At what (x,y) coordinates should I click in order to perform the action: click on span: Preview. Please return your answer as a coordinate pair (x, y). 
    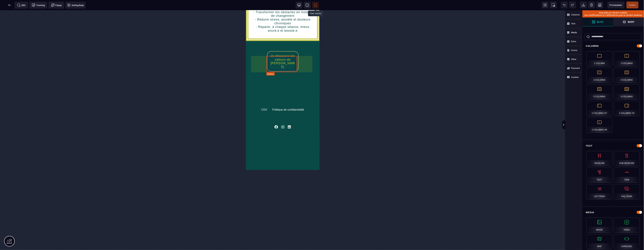
    Looking at the image, I should click on (616, 5).